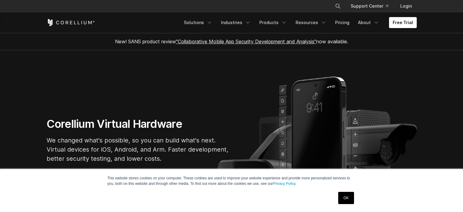 The height and width of the screenshot is (212, 463). I want to click on a: Free Trial, so click(403, 23).